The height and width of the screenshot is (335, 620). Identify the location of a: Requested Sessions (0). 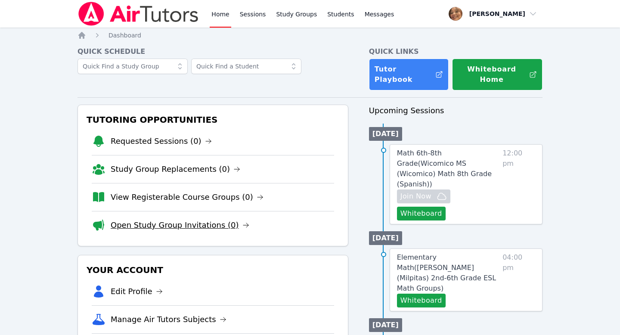
(161, 141).